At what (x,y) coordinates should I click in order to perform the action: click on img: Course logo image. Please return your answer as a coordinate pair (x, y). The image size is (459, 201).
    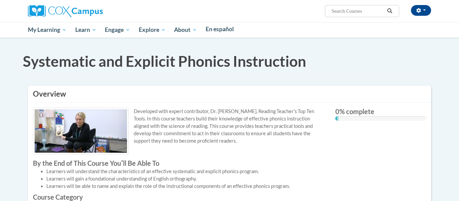
    Looking at the image, I should click on (81, 131).